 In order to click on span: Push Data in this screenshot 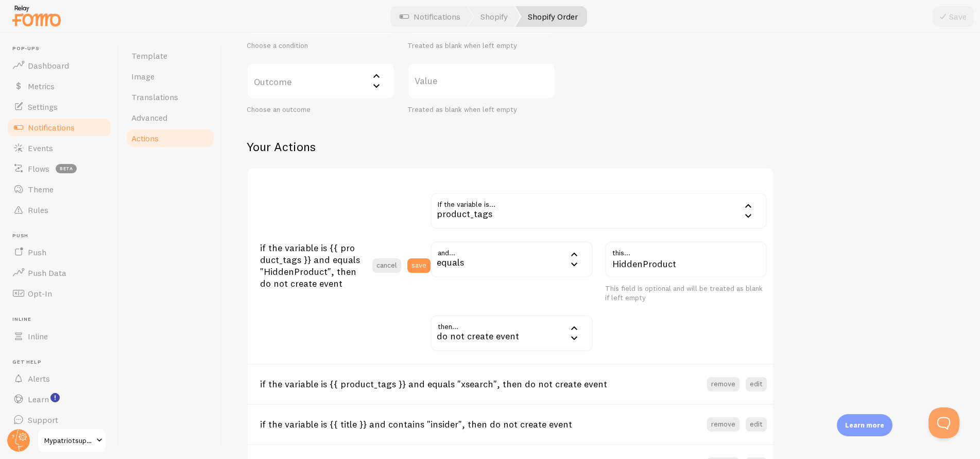, I will do `click(47, 272)`.